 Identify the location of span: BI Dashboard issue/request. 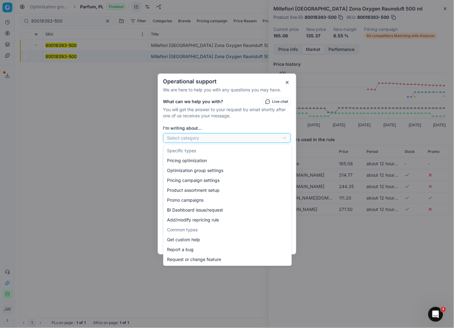
(195, 210).